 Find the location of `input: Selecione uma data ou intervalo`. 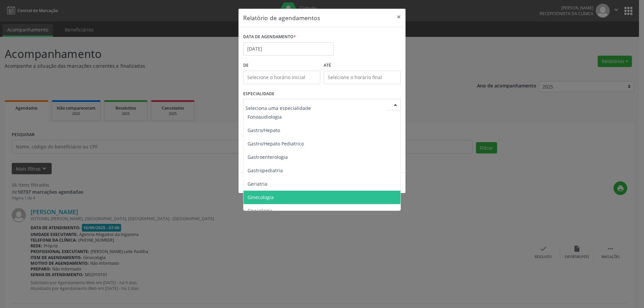

input: Selecione uma data ou intervalo is located at coordinates (289, 49).